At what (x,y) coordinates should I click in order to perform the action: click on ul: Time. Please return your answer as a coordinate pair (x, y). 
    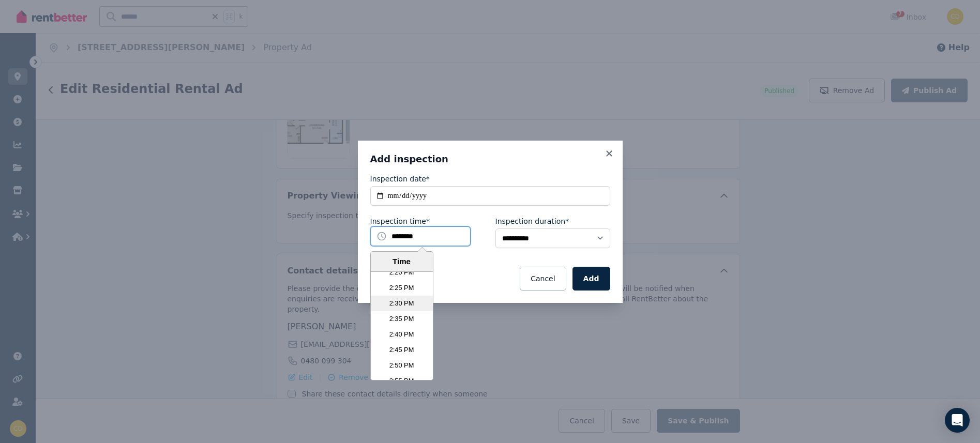
    Looking at the image, I should click on (402, 326).